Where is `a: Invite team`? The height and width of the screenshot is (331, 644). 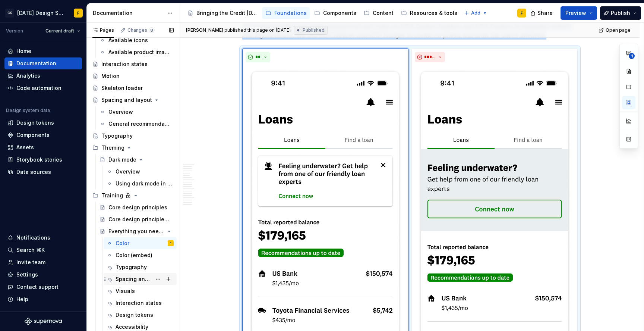 a: Invite team is located at coordinates (43, 263).